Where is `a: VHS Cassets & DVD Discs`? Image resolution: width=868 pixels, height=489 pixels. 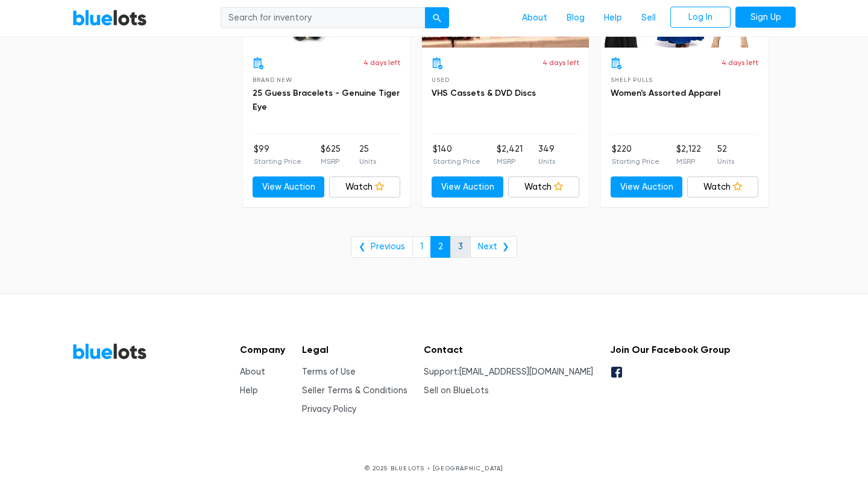
a: VHS Cassets & DVD Discs is located at coordinates (484, 93).